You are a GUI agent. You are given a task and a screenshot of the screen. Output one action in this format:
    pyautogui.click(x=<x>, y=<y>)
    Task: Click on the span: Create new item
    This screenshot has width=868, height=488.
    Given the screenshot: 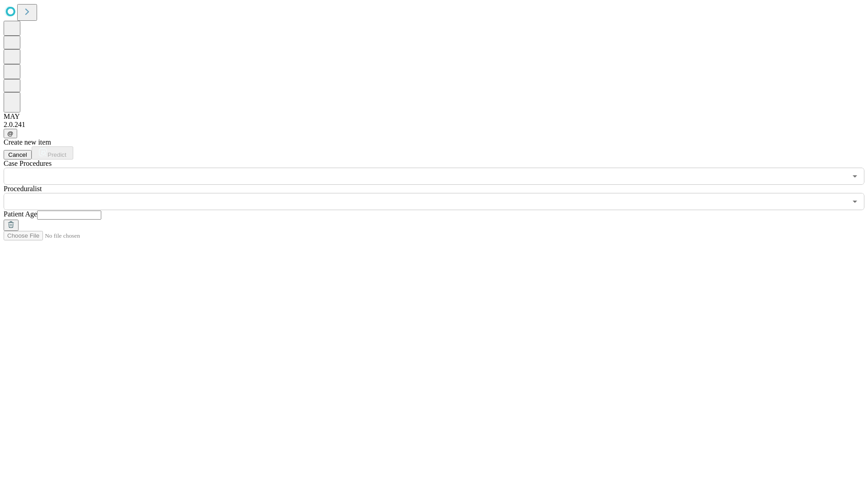 What is the action you would take?
    pyautogui.click(x=27, y=142)
    